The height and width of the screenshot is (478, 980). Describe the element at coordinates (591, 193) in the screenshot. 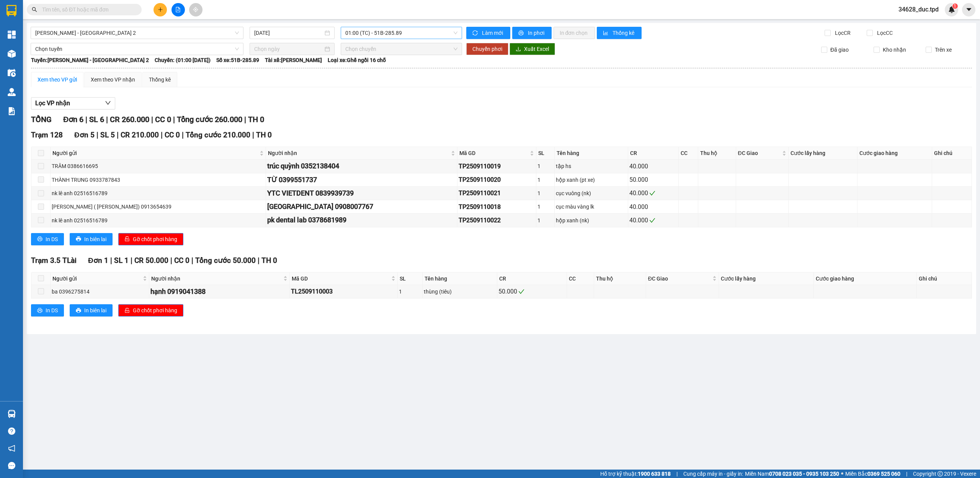

I see `div: cục vuông (nk)` at that location.